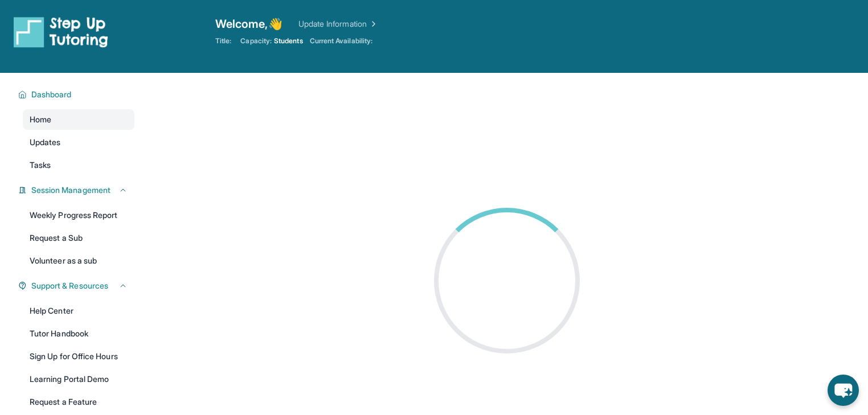  I want to click on button: Support & Resources, so click(77, 285).